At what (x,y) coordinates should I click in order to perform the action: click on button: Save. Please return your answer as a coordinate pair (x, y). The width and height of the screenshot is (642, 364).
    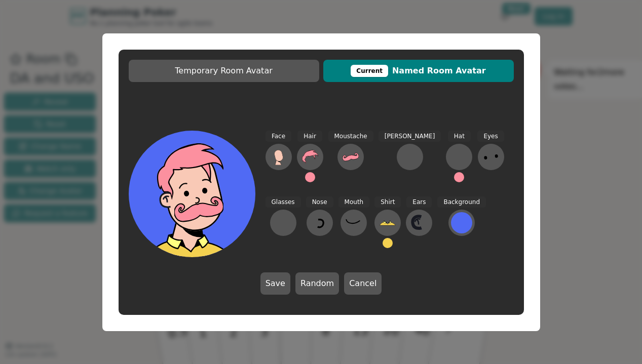
    Looking at the image, I should click on (275, 283).